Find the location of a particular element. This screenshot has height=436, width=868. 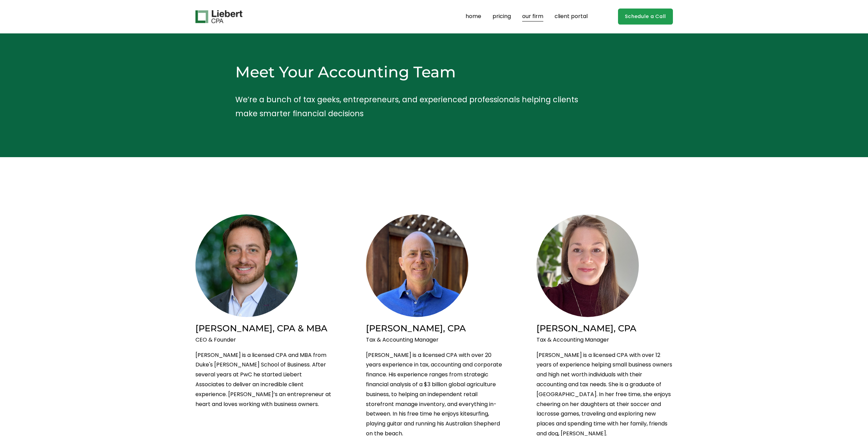

p: We’re a bunch of tax geeks, entrepreneurs, and experienced professionals helping clients make sma... is located at coordinates (414, 107).